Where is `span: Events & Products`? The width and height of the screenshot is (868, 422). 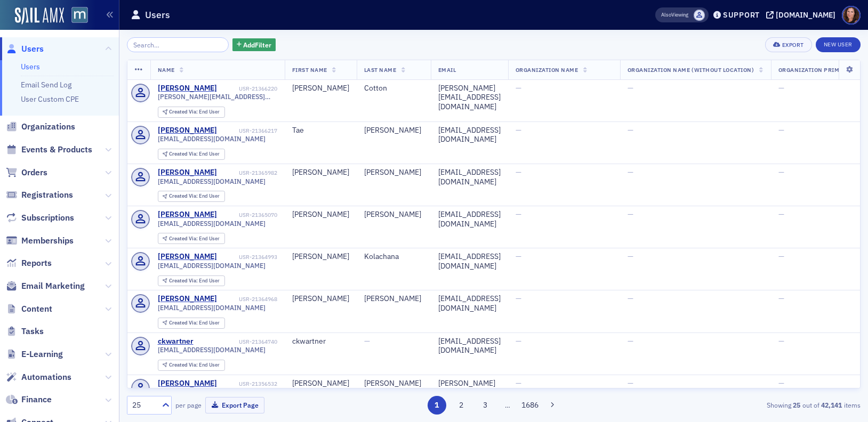
span: Events & Products is located at coordinates (56, 150).